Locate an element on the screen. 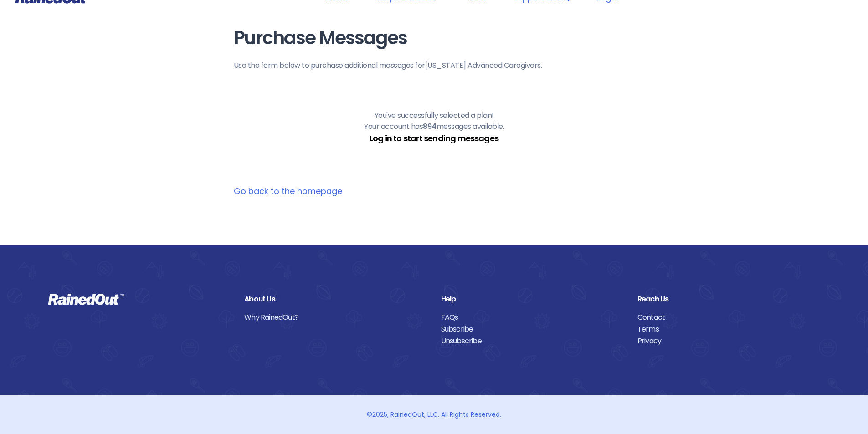 This screenshot has width=868, height=434. a: Subscribe is located at coordinates (532, 329).